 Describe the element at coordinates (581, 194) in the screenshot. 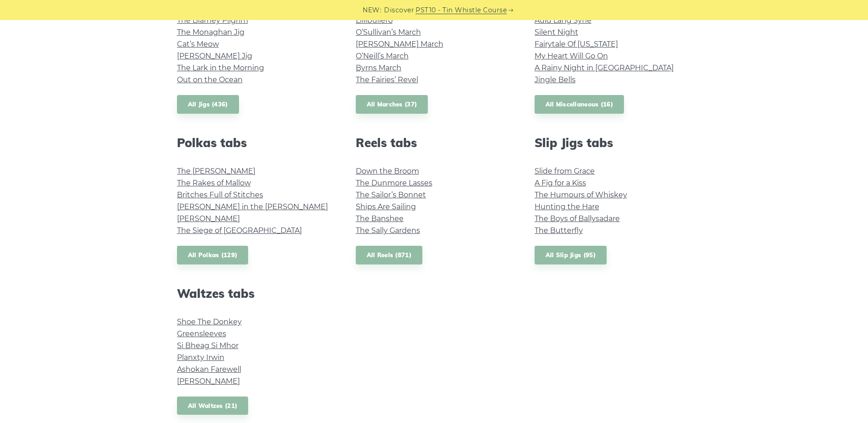

I see `a: The Humours of Whiskey` at that location.